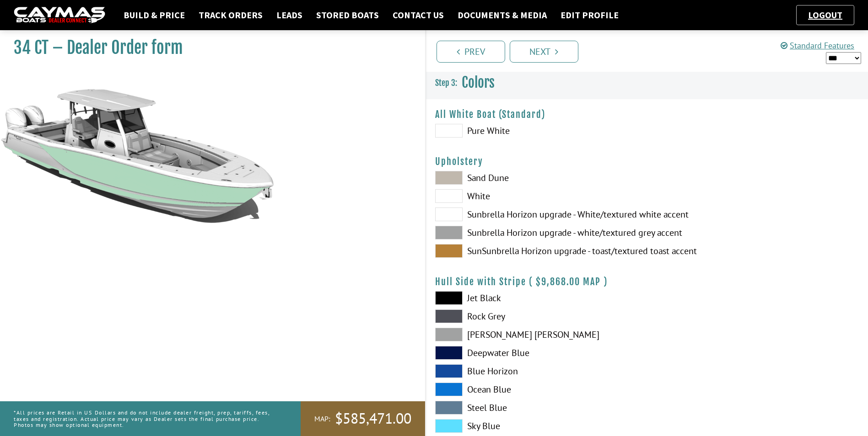 Image resolution: width=868 pixels, height=436 pixels. What do you see at coordinates (544, 52) in the screenshot?
I see `a: Next` at bounding box center [544, 52].